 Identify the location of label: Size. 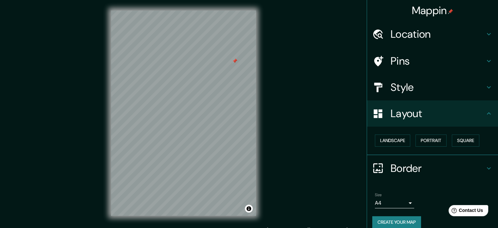
(378, 194).